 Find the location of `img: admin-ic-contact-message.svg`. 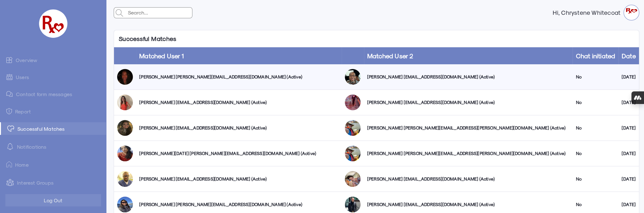

img: admin-ic-contact-message.svg is located at coordinates (9, 94).